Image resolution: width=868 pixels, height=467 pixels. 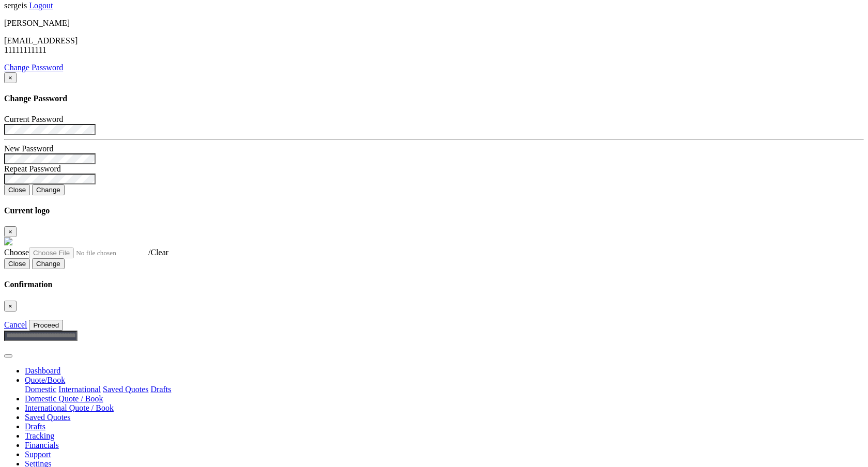 What do you see at coordinates (15, 5) in the screenshot?
I see `span: sergeis` at bounding box center [15, 5].